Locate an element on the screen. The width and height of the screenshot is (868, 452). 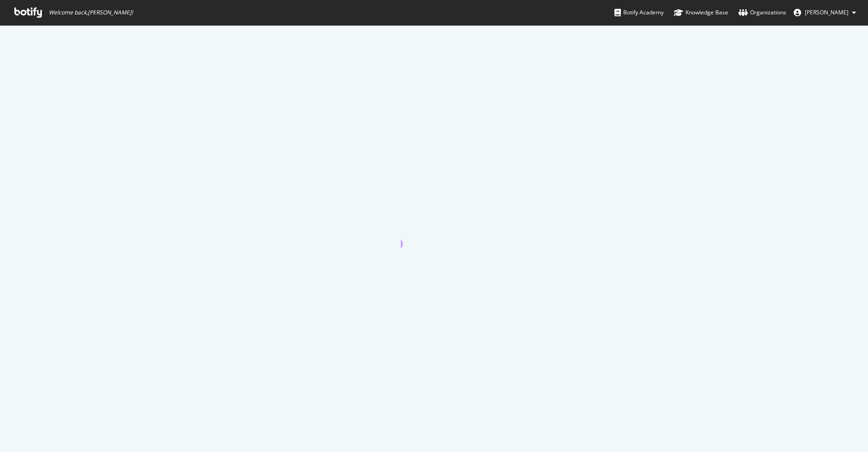
div: Knowledge Base is located at coordinates (701, 13).